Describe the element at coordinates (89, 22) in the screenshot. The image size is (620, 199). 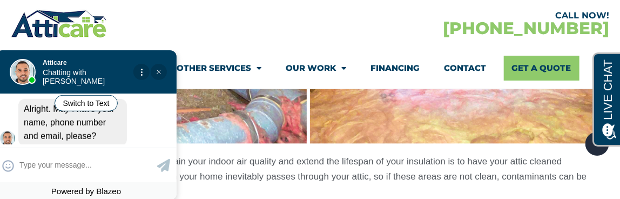
I see `div: Move` at that location.